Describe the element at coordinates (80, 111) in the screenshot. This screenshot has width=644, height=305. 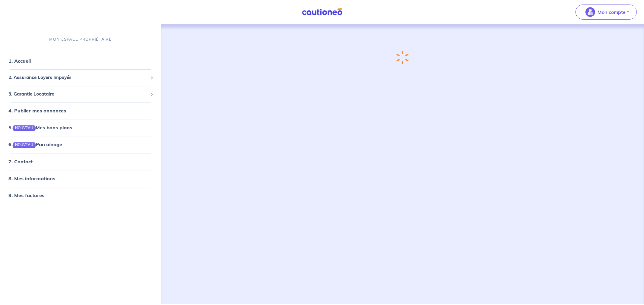
I see `div: 4. Publier mes annonces` at that location.